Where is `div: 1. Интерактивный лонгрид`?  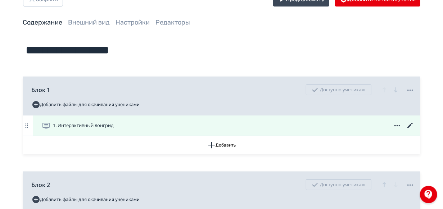 div: 1. Интерактивный лонгрид is located at coordinates (222, 125).